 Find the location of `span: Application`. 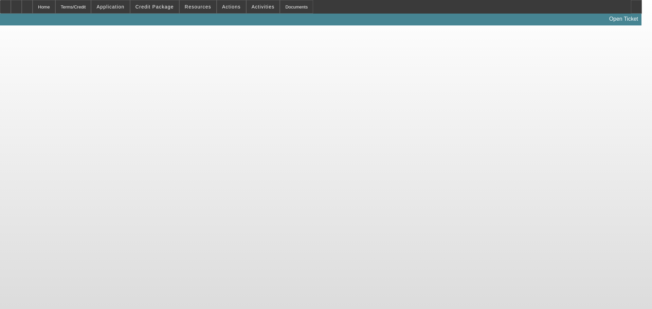

span: Application is located at coordinates (110, 7).